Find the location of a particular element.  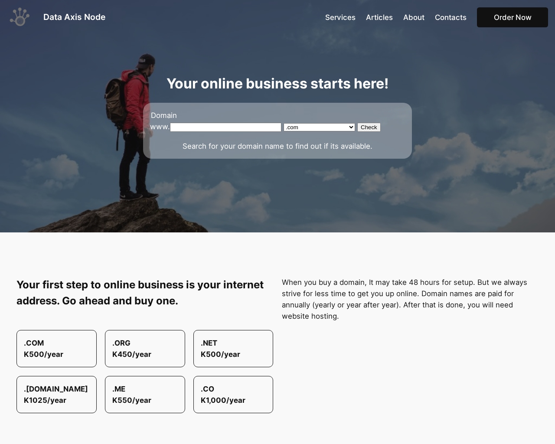

strong: .ORG K450/year is located at coordinates (132, 348).